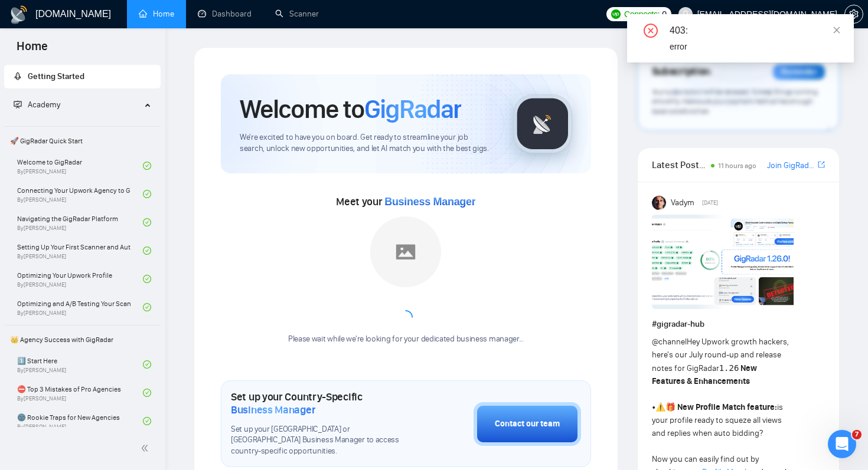 Image resolution: width=868 pixels, height=470 pixels. Describe the element at coordinates (651, 31) in the screenshot. I see `span: close-circle` at that location.